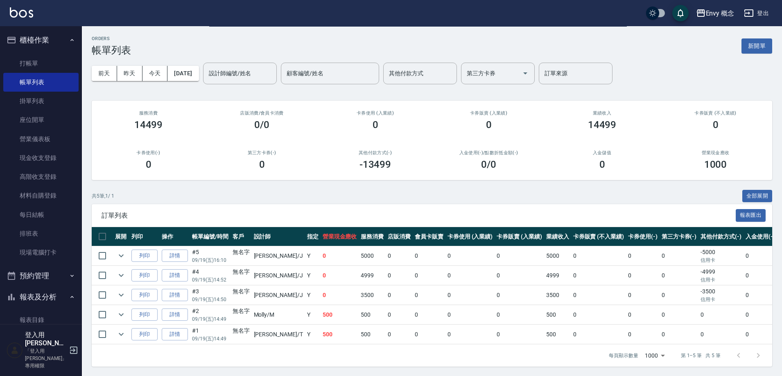  What do you see at coordinates (602, 153) in the screenshot?
I see `h2: 入金儲值` at bounding box center [602, 153].